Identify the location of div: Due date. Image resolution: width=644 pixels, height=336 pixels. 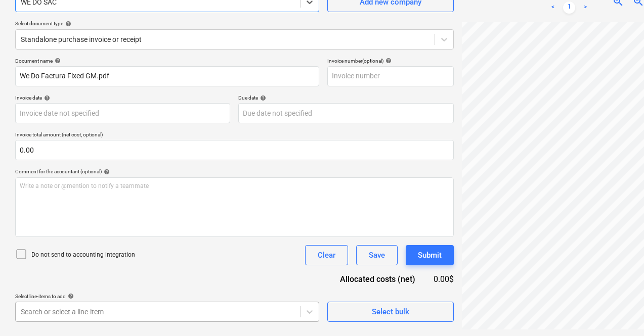
(345, 98).